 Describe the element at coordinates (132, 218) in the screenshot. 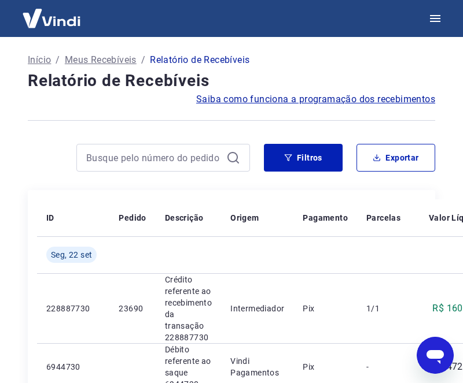

I see `p: Pedido` at that location.